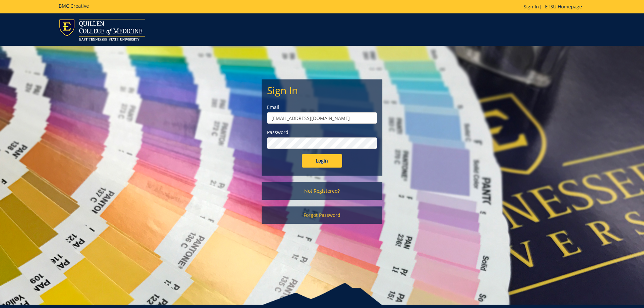 The image size is (644, 308). I want to click on a: Sign In, so click(532, 6).